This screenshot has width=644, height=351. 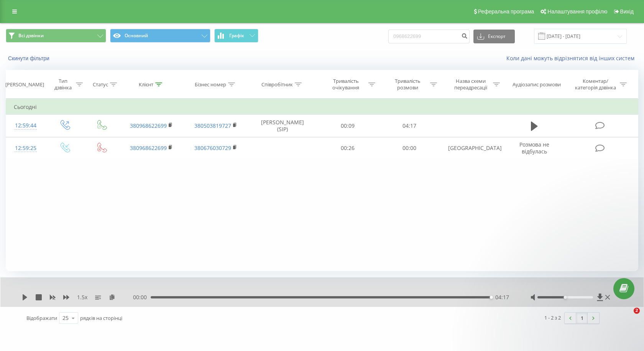 What do you see at coordinates (537, 84) in the screenshot?
I see `div: Аудіозапис розмови` at bounding box center [537, 84].